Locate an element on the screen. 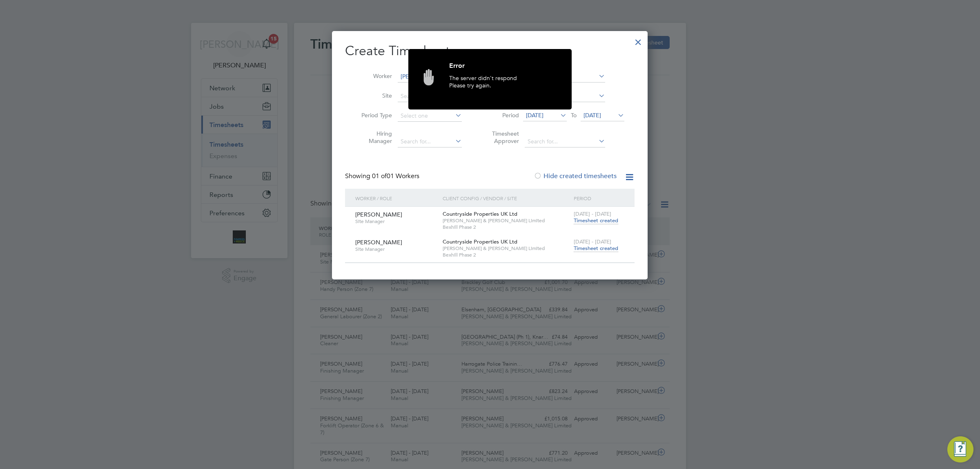 The height and width of the screenshot is (469, 980). div: The server didn't respond Please try again. is located at coordinates (504, 88).